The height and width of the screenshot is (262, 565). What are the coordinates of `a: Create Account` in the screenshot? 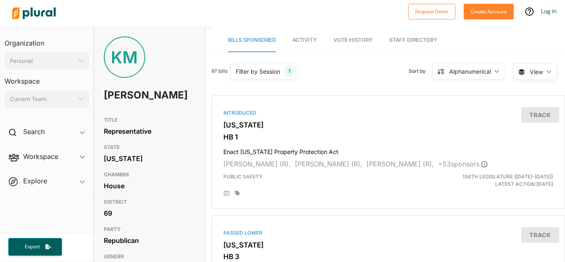 It's located at (488, 11).